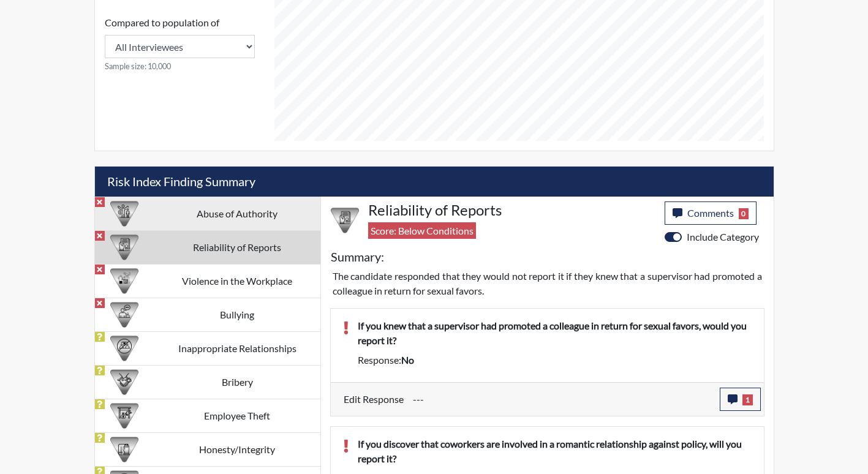  I want to click on span: Comments, so click(711, 212).